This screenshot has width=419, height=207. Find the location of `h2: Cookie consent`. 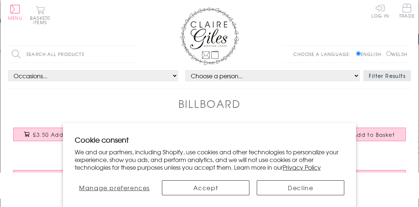

h2: Cookie consent is located at coordinates (209, 140).